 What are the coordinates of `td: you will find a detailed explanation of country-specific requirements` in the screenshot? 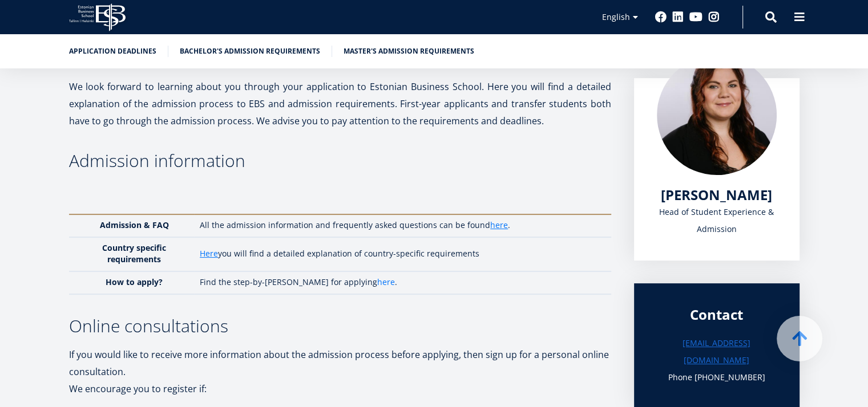 It's located at (402, 254).